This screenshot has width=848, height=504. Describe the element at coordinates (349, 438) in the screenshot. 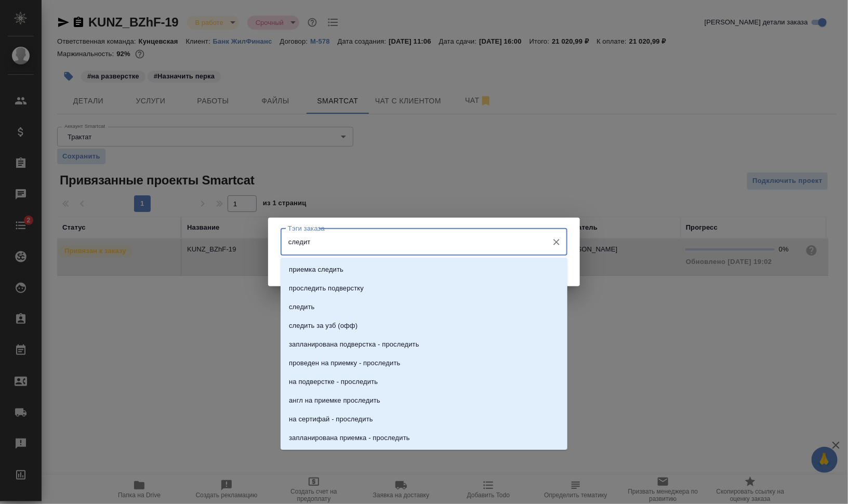

I see `p: запланирована приемка - проследить` at that location.